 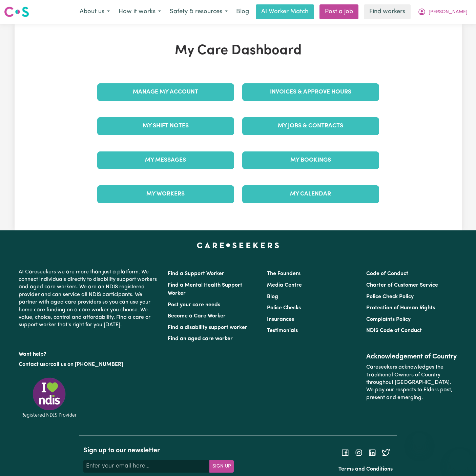 I want to click on a: Insurances, so click(x=281, y=320).